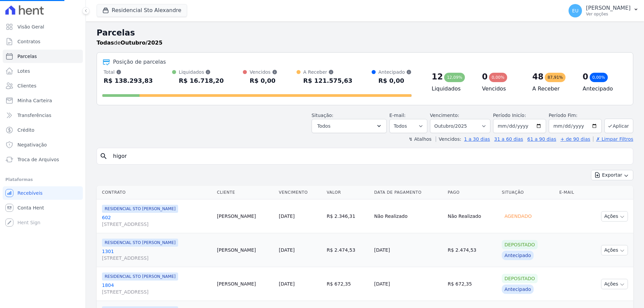 This screenshot has height=308, width=644. Describe the element at coordinates (43, 41) in the screenshot. I see `a: Contratos` at that location.